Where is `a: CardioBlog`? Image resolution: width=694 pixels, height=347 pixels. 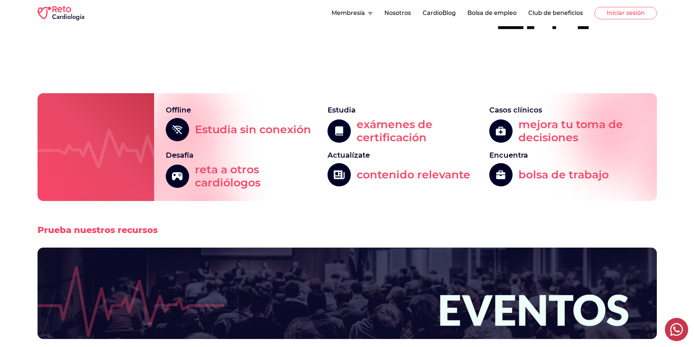 a: CardioBlog is located at coordinates (439, 13).